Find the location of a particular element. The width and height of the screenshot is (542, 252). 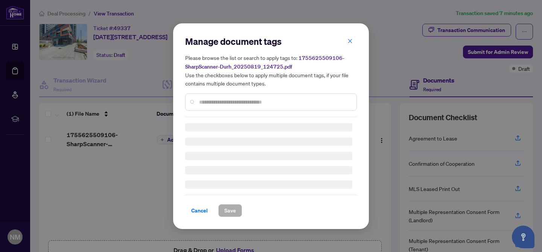

button: Cancel is located at coordinates (199, 210).